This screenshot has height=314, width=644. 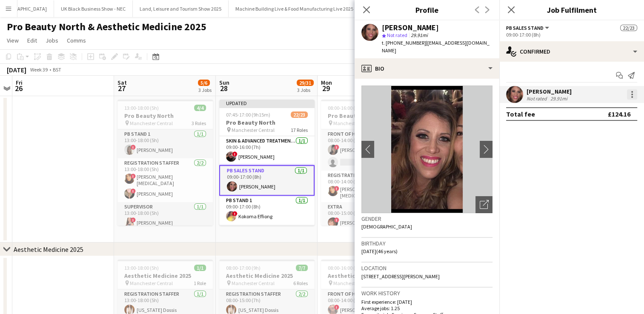 I want to click on span: Jobs, so click(x=52, y=41).